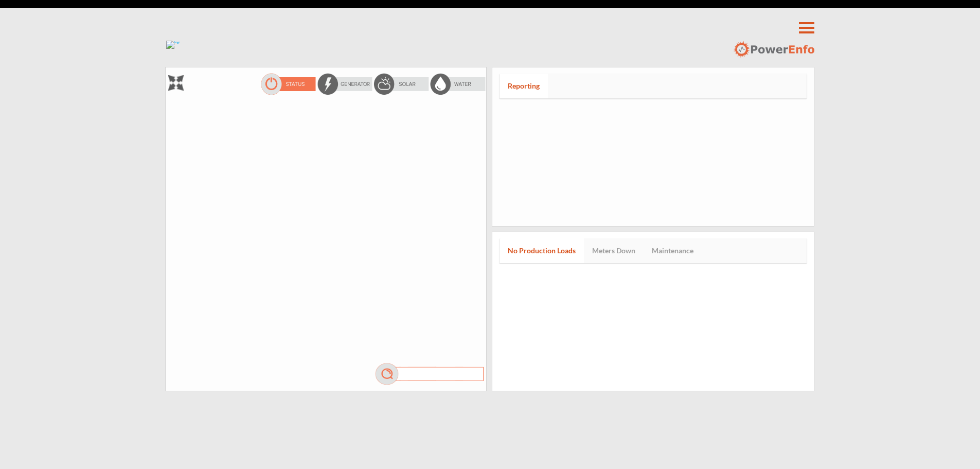  I want to click on a: Meters Down, so click(614, 250).